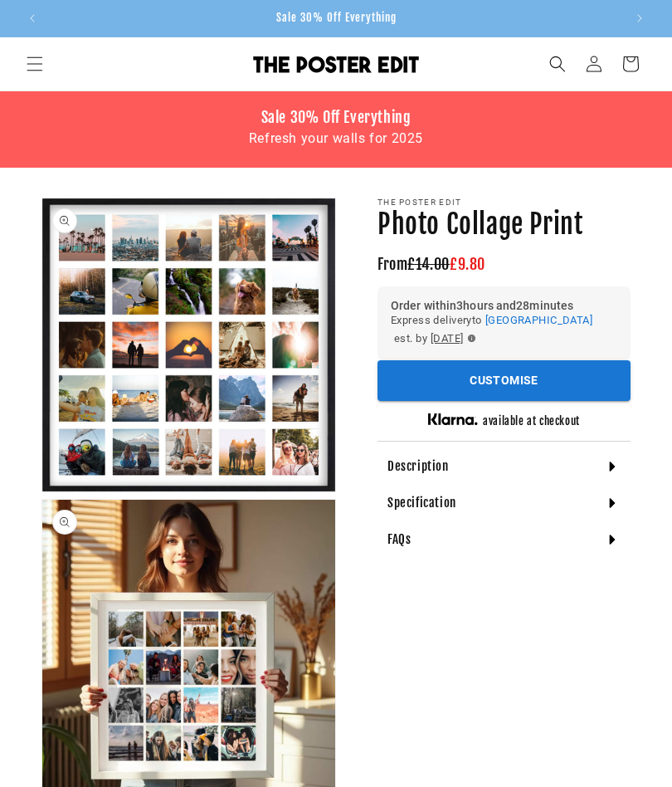  Describe the element at coordinates (436, 320) in the screenshot. I see `span: Express delivery to` at that location.